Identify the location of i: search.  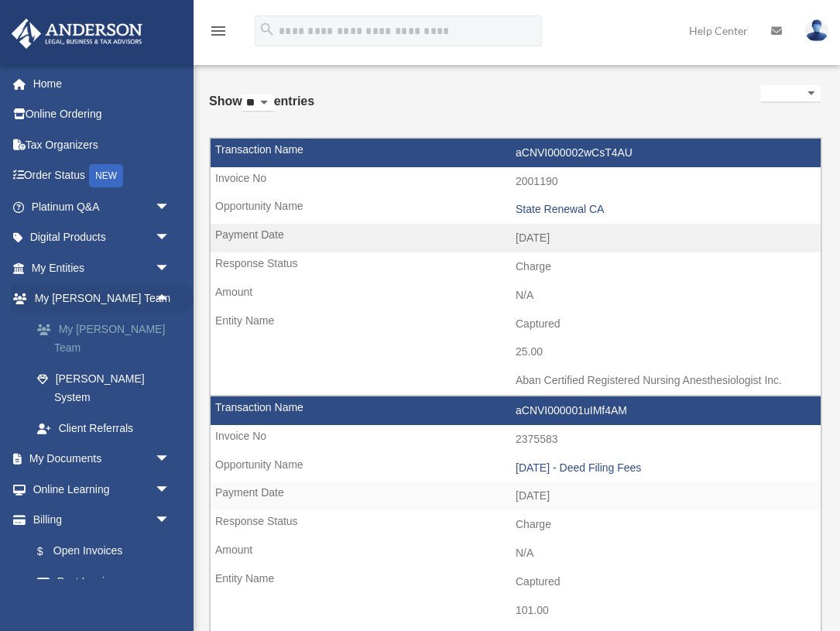
(267, 29).